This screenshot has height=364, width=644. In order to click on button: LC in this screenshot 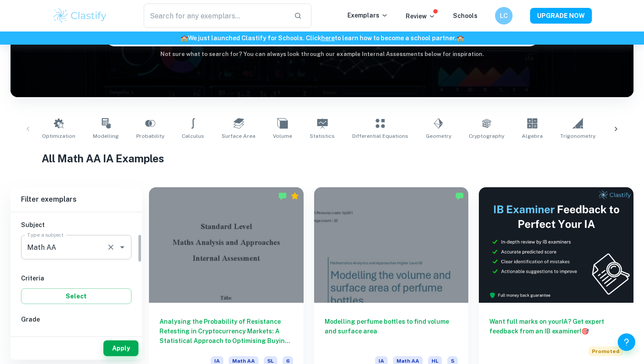, I will do `click(503, 16)`.